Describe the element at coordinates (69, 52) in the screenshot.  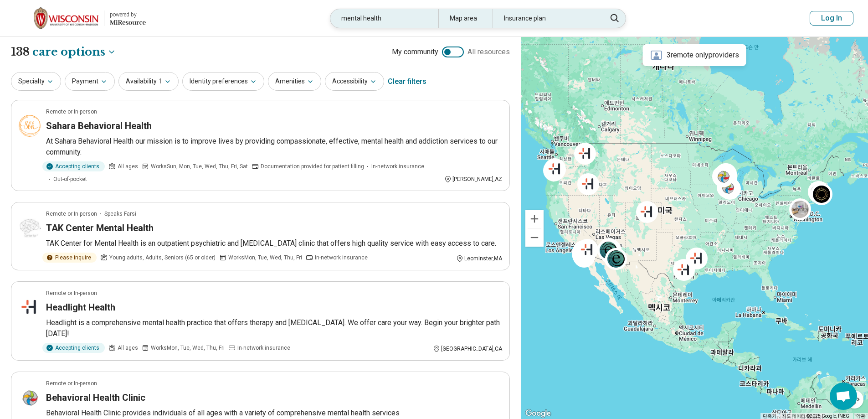
I see `span: care options` at that location.